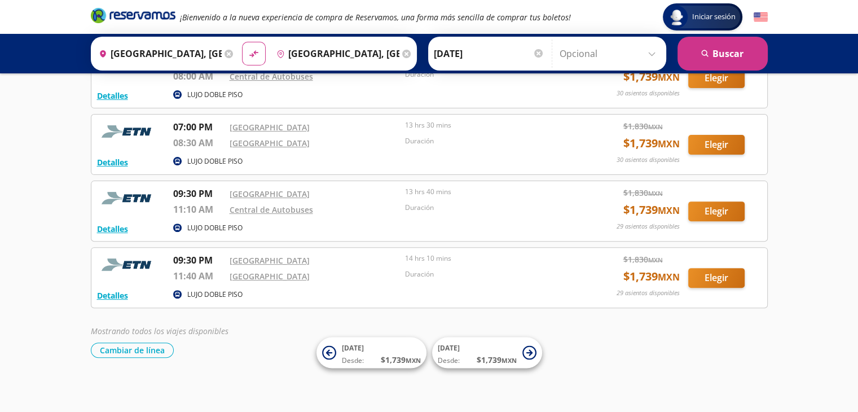  What do you see at coordinates (760, 17) in the screenshot?
I see `button: English` at bounding box center [760, 17].